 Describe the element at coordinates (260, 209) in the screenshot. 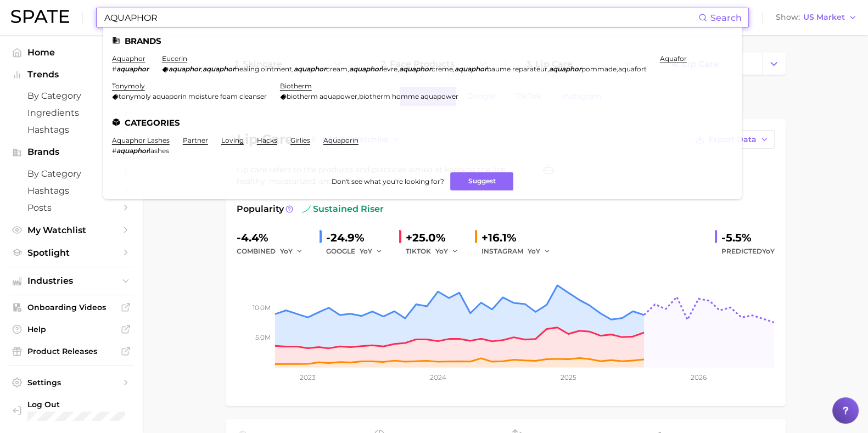

I see `span: Popularity` at that location.